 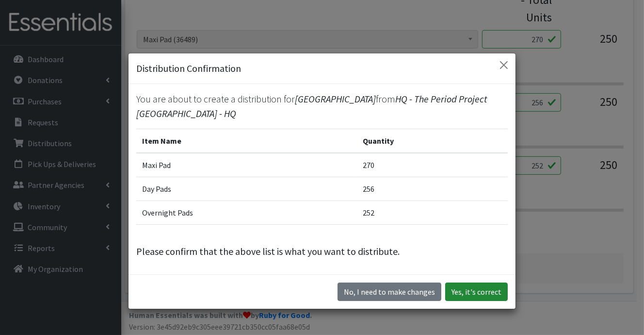 I want to click on th: Quantity, so click(x=432, y=141).